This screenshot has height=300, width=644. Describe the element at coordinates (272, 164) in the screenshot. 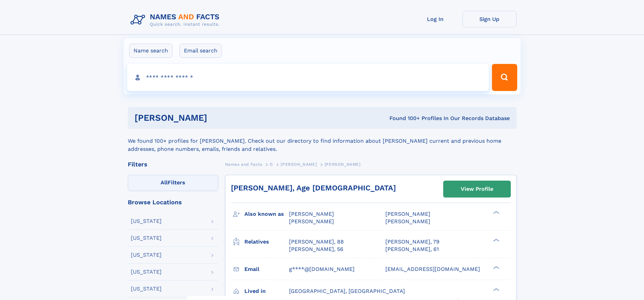

I see `span: D` at that location.